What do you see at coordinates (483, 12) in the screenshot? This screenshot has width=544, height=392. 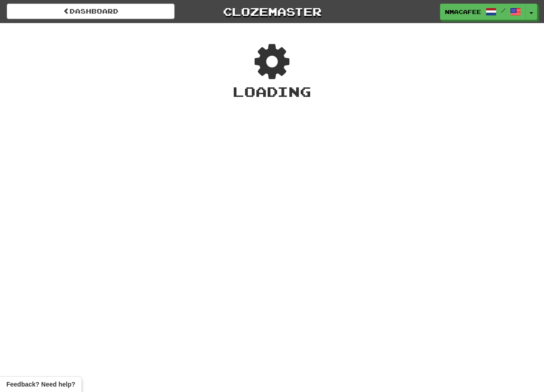 I see `a: nmacafee /` at bounding box center [483, 12].